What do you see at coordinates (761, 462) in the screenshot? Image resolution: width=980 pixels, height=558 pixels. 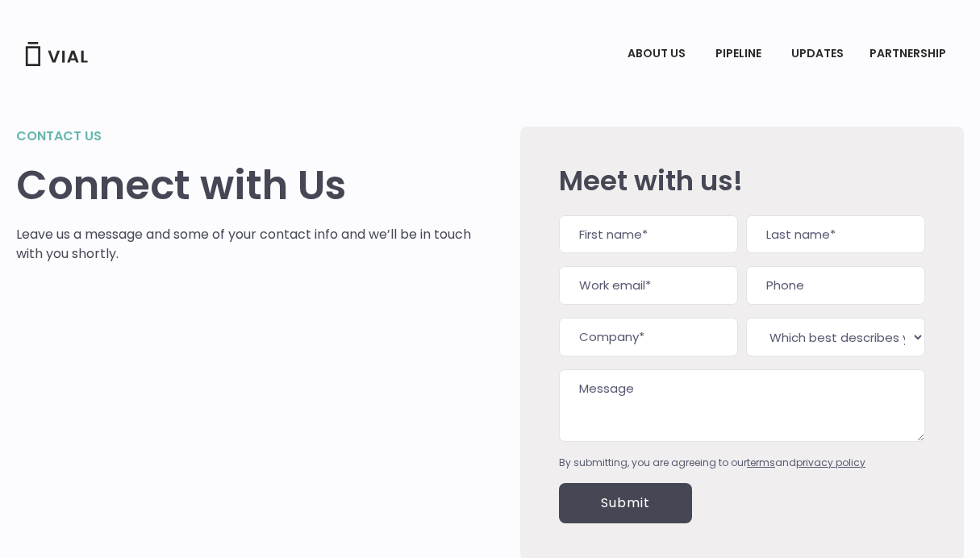 I see `a: terms` at bounding box center [761, 462].